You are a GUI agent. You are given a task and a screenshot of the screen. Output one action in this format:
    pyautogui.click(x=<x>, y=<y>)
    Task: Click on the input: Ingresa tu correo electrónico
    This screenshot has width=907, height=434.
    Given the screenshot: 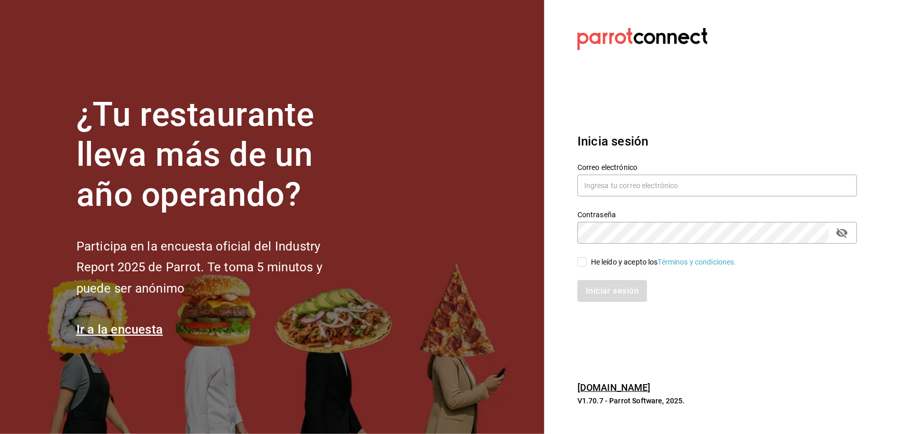 What is the action you would take?
    pyautogui.click(x=717, y=185)
    